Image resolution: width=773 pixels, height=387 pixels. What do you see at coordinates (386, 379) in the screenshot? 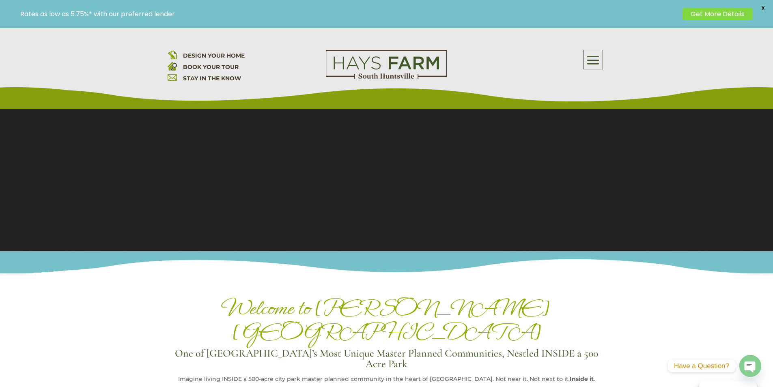
I see `div: Imagine living INSIDE a 500-acre city park master planned community in the heart of [GEOGRAPHIC_D...` at bounding box center [386, 379].